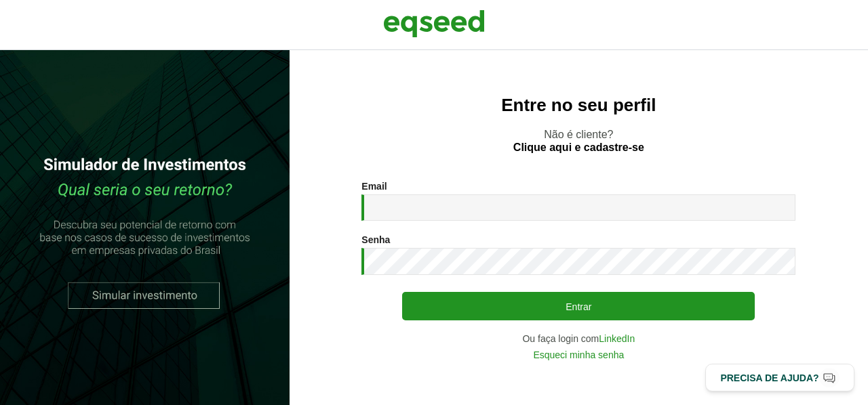 This screenshot has width=868, height=405. Describe the element at coordinates (579, 148) in the screenshot. I see `a: Clique aqui e cadastre-se` at that location.